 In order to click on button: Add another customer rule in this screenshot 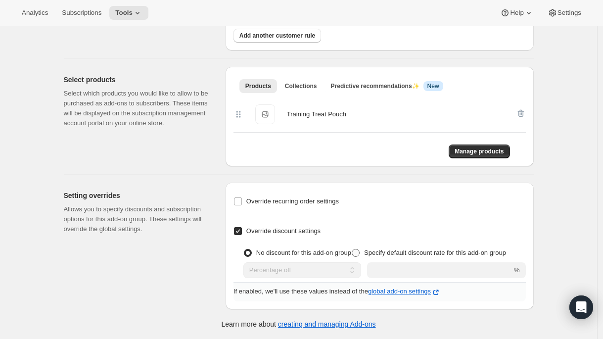, I will do `click(277, 36)`.